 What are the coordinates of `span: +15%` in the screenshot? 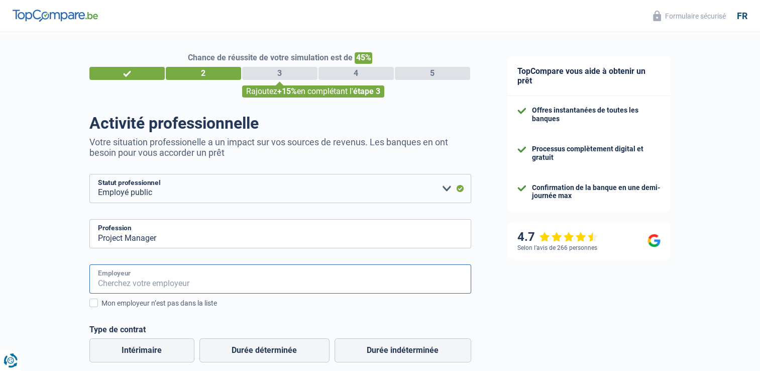 It's located at (287, 91).